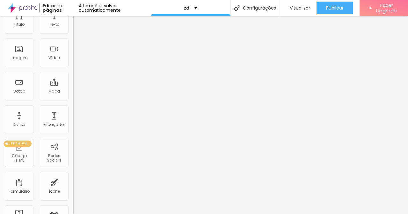  Describe the element at coordinates (19, 91) in the screenshot. I see `div: Botão` at that location.